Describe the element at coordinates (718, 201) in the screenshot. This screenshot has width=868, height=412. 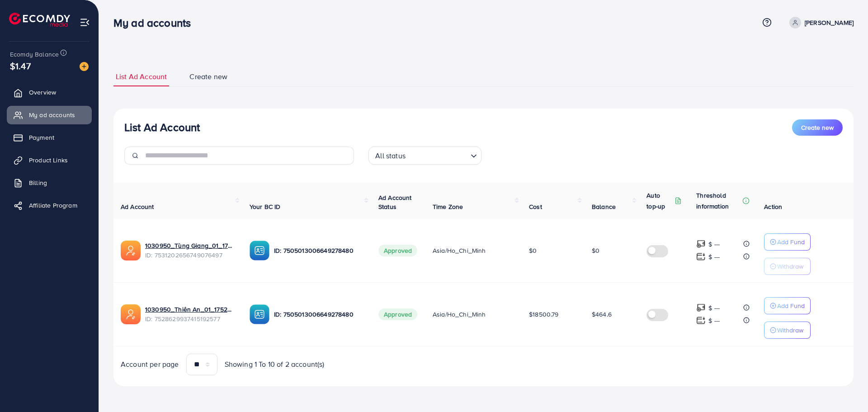
I see `p: Threshold information` at that location.